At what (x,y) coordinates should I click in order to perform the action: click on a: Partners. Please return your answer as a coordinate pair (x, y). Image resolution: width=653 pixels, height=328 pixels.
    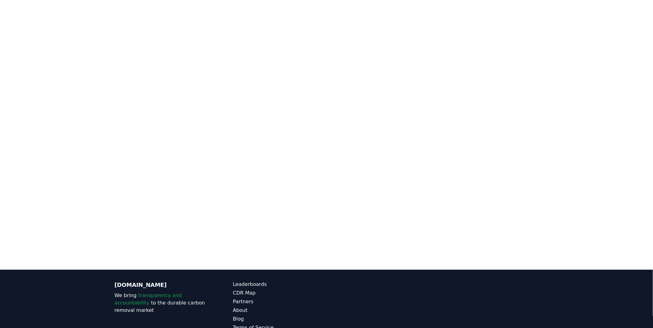
    Looking at the image, I should click on (280, 302).